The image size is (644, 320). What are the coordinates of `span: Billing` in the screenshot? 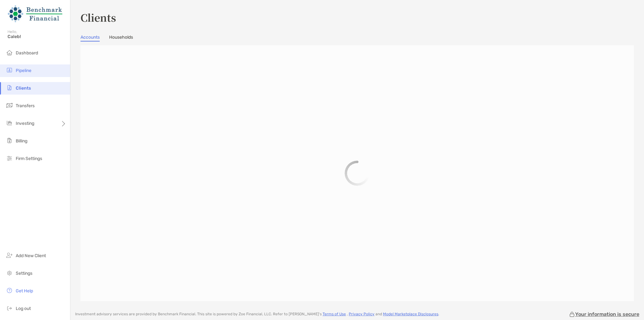 It's located at (21, 141).